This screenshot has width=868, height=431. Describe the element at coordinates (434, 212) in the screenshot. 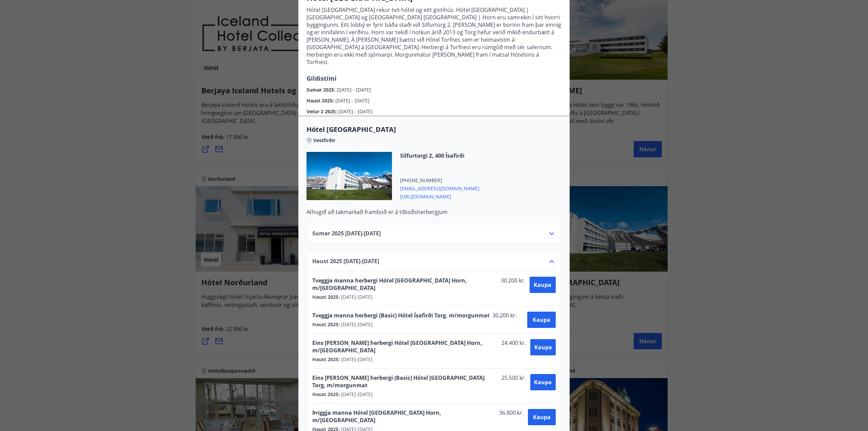

I see `p: Athugið að takmarkað framboð er á tilboðsherbergjum` at that location.